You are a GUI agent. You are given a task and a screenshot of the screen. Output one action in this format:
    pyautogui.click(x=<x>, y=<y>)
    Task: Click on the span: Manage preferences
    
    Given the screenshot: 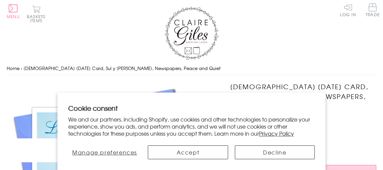 What is the action you would take?
    pyautogui.click(x=105, y=152)
    